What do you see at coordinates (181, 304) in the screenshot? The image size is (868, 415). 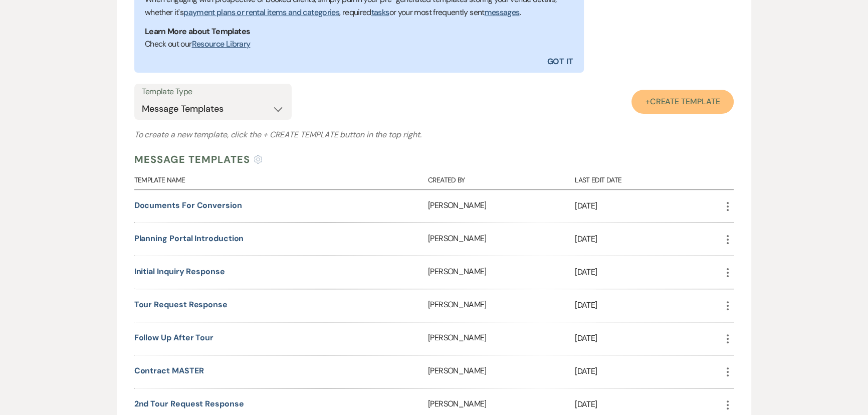 I see `a: Tour Request Response` at bounding box center [181, 304].